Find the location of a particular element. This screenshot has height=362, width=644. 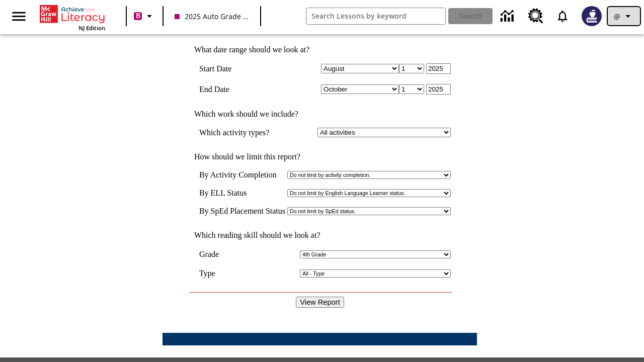

td: Which reading skill should we look at? is located at coordinates (320, 235).